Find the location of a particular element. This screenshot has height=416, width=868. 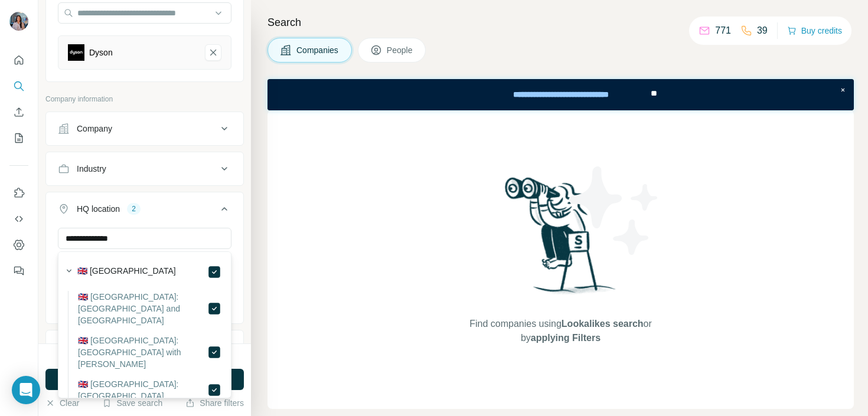

button: Run search is located at coordinates (144, 380).